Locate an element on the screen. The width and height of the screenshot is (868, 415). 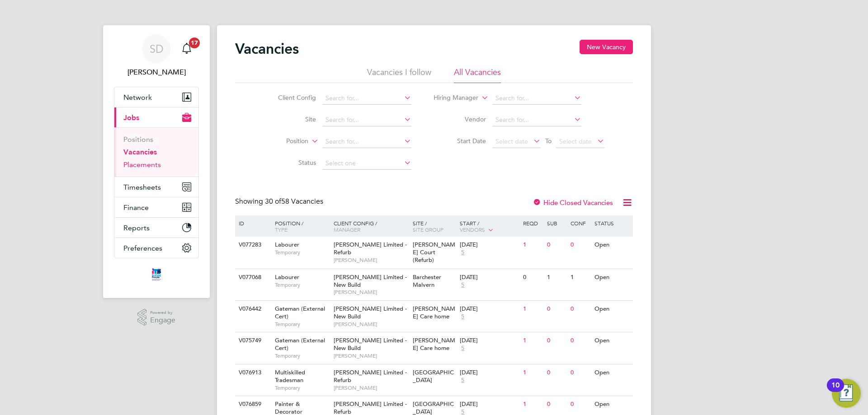
span: Gateman (External Cert) is located at coordinates (299, 313).